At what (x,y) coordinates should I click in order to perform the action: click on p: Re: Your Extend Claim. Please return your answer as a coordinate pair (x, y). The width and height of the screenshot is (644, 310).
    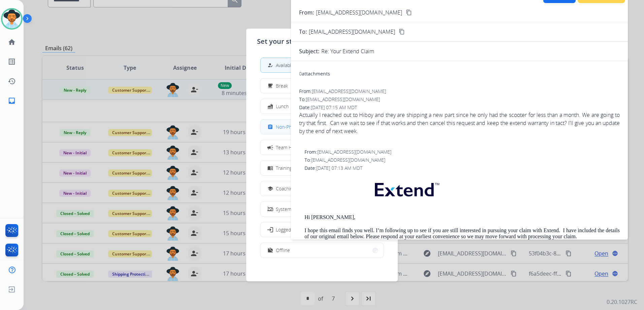
    Looking at the image, I should click on (348, 51).